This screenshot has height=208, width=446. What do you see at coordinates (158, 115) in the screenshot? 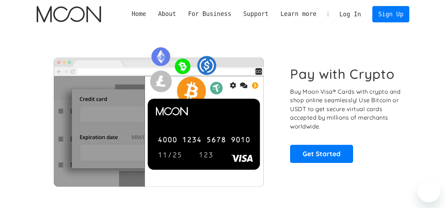
I see `img: Moon Cards let you spend your crypto anywhere Visa is accepted.` at bounding box center [158, 115].